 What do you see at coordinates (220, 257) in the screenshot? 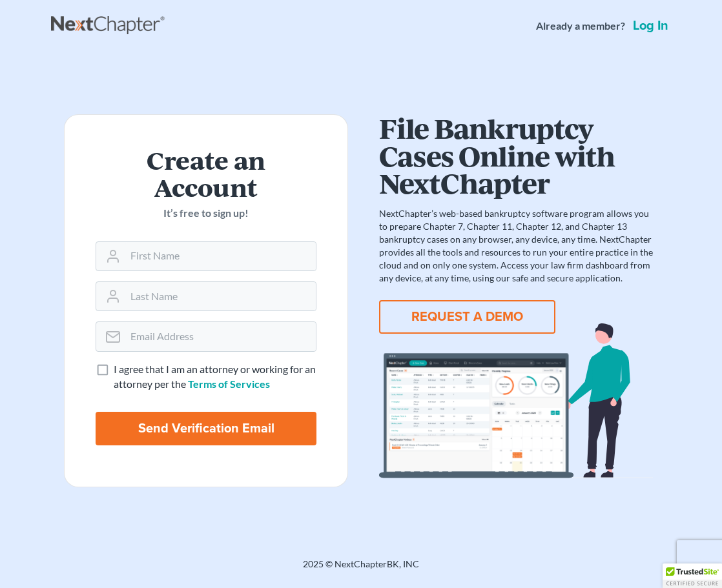
I see `input: First Name` at bounding box center [220, 257].